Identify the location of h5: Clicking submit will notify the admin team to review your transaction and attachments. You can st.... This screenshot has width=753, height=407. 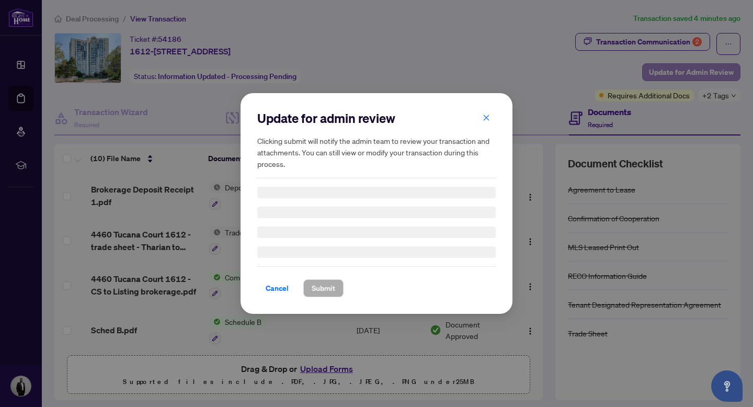
(377, 152).